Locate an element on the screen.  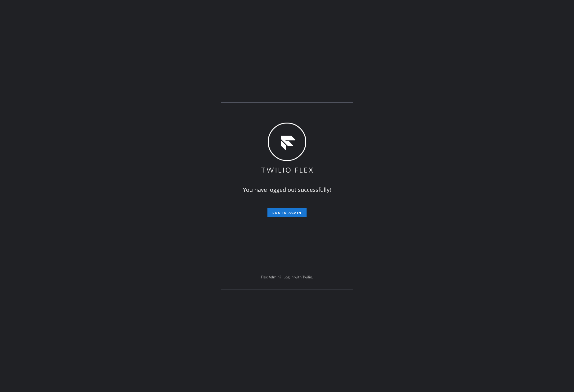
span: Flex Admin? is located at coordinates (271, 277).